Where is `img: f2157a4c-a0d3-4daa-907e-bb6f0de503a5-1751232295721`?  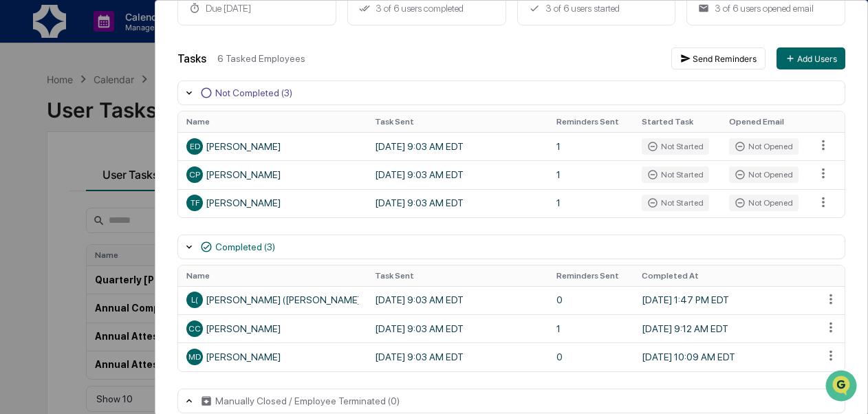 img: f2157a4c-a0d3-4daa-907e-bb6f0de503a5-1751232295721 is located at coordinates (17, 17).